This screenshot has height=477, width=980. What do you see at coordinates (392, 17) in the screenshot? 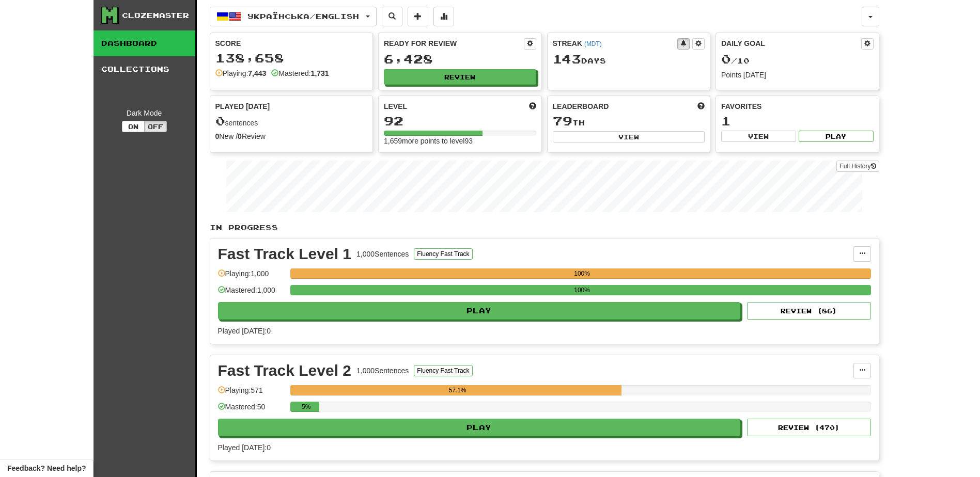
I see `button: Search sentences` at bounding box center [392, 17].